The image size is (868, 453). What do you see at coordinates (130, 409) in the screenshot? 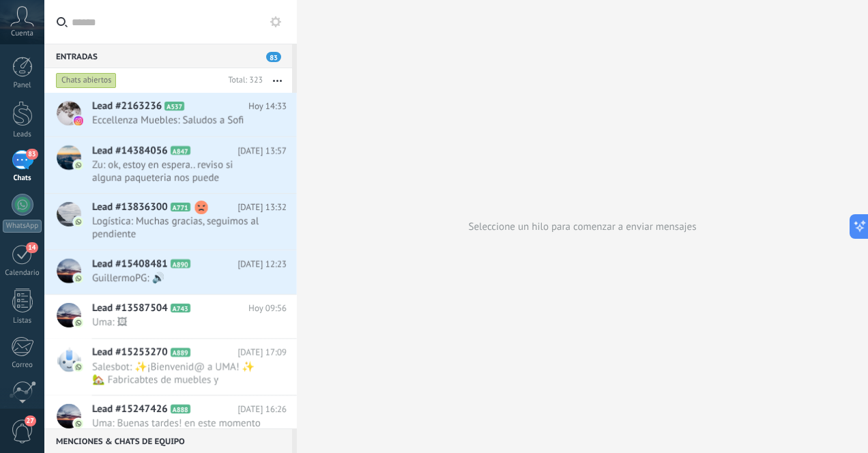
I see `span: Lead #15247426` at bounding box center [130, 409].